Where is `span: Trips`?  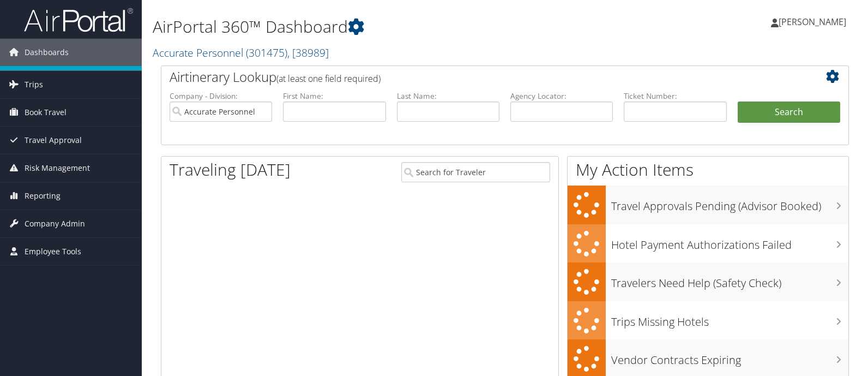
span: Trips is located at coordinates (34, 85).